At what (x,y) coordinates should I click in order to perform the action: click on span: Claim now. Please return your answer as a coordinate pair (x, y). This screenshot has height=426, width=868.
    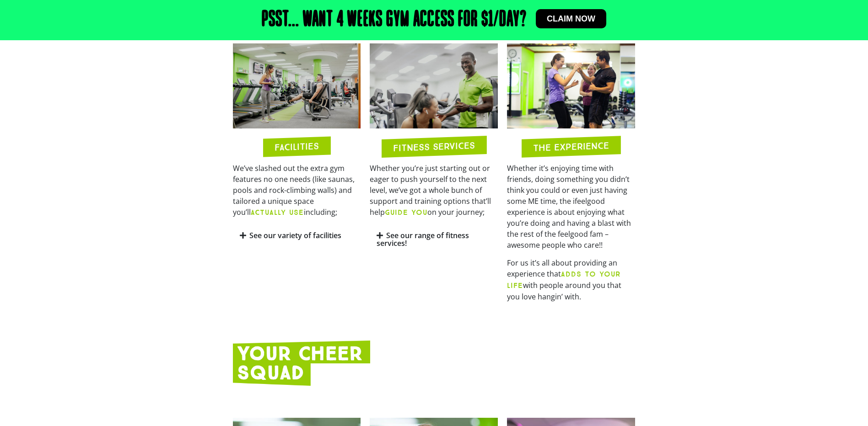
    Looking at the image, I should click on (571, 19).